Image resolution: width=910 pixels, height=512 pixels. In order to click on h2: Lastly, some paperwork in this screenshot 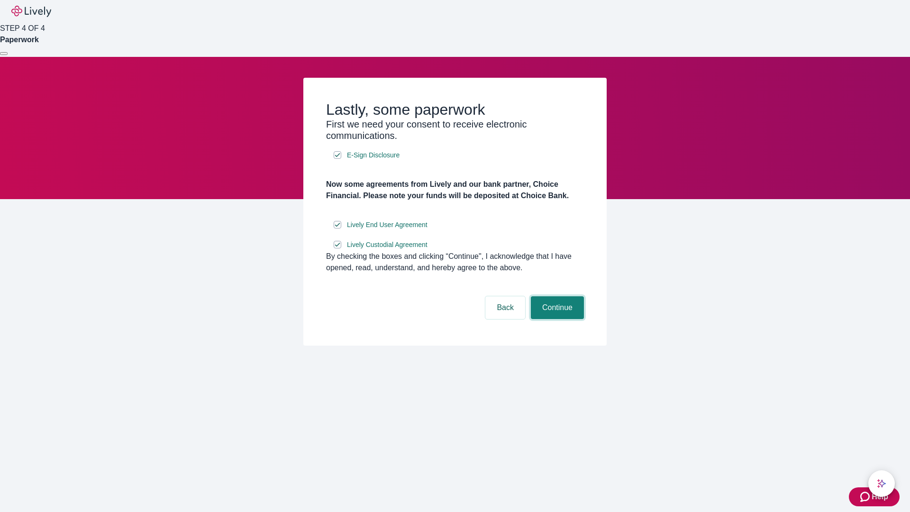, I will do `click(455, 109)`.